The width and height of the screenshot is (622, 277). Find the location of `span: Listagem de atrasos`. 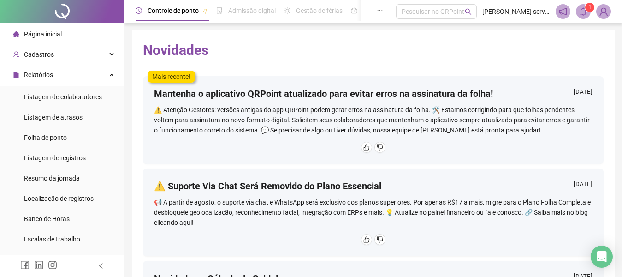

span: Listagem de atrasos is located at coordinates (53, 117).